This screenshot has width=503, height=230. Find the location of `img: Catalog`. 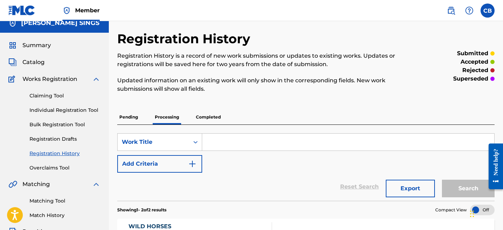

img: Catalog is located at coordinates (13, 62).